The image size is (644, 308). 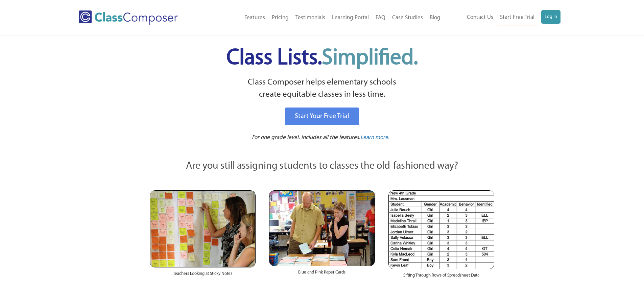 I want to click on img: Class Composer, so click(x=128, y=18).